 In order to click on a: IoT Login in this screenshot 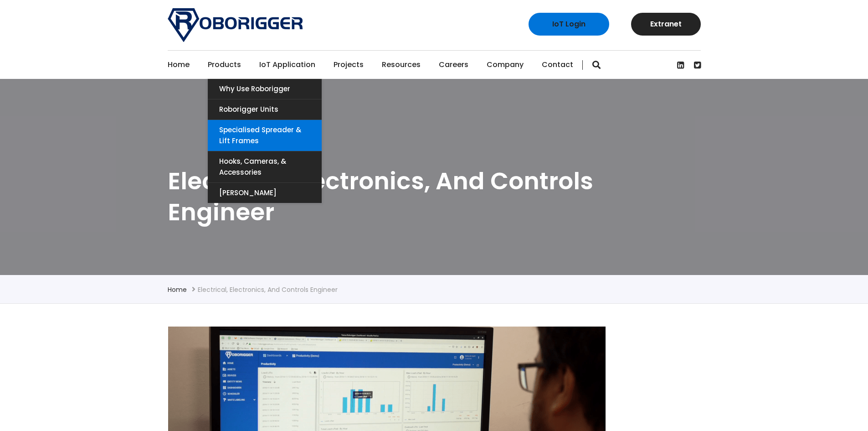, I will do `click(568, 24)`.